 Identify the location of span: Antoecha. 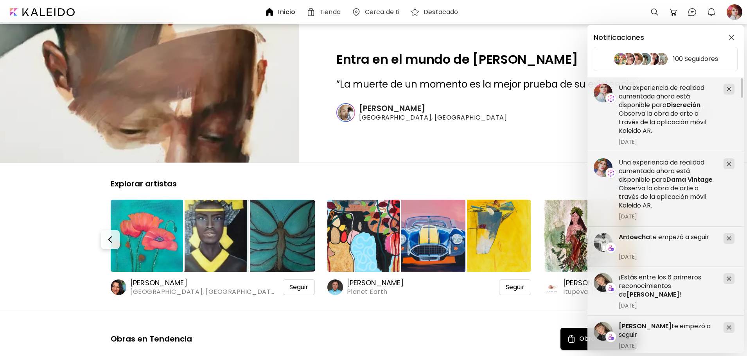
(634, 237).